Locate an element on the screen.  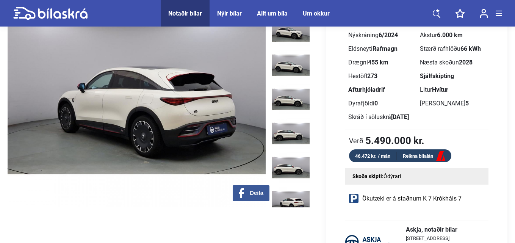
div: Notaðir bílar is located at coordinates (185, 13).